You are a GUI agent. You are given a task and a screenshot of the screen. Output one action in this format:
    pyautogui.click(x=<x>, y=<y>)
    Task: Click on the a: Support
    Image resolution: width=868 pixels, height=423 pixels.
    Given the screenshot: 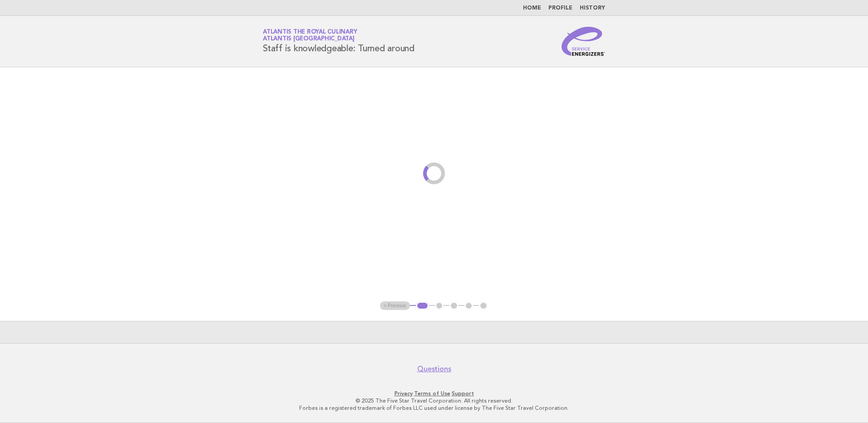 What is the action you would take?
    pyautogui.click(x=462, y=394)
    